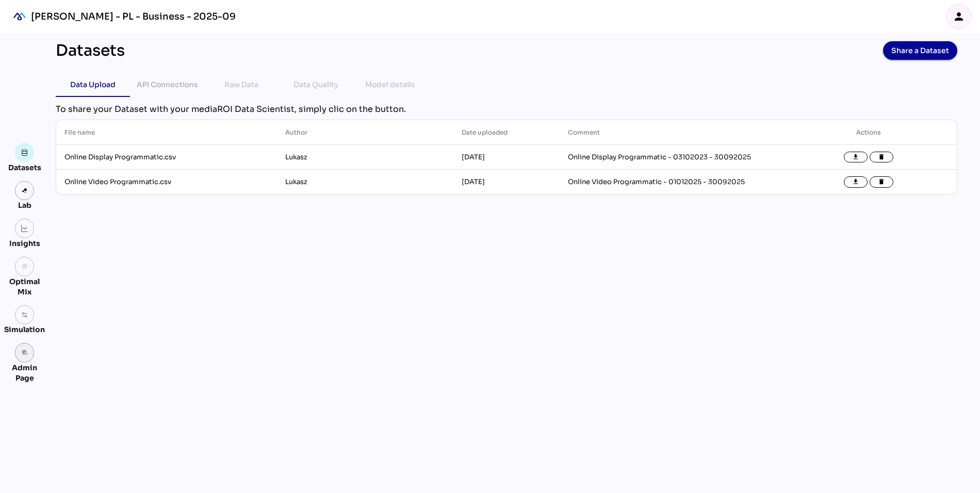 The height and width of the screenshot is (493, 980). What do you see at coordinates (167, 132) in the screenshot?
I see `th: File name` at bounding box center [167, 132].